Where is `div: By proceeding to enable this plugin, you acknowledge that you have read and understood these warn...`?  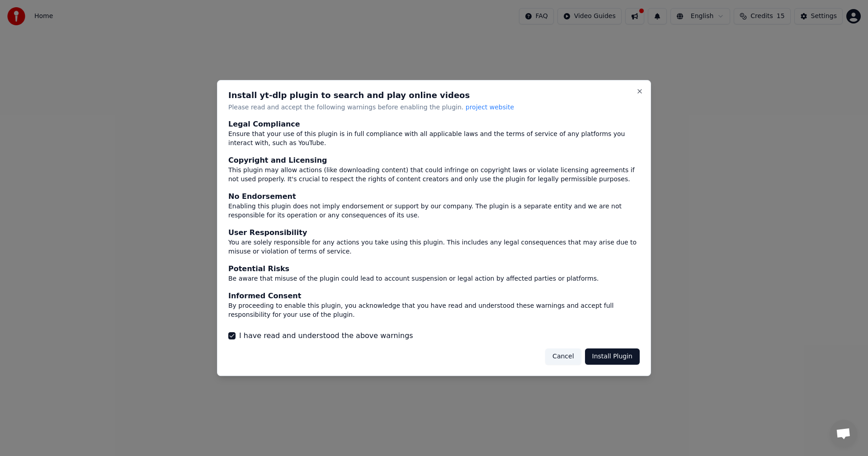
div: By proceeding to enable this plugin, you acknowledge that you have read and understood these warn... is located at coordinates (434, 310).